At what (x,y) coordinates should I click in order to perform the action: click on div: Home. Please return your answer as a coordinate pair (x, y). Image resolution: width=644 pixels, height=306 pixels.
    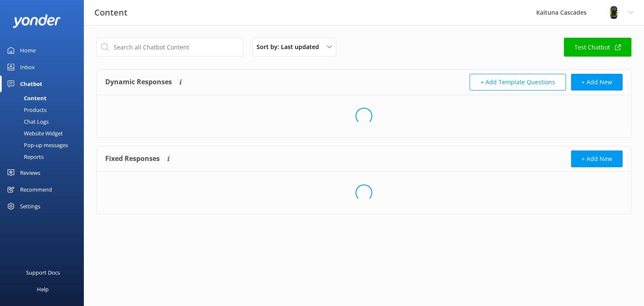
    Looking at the image, I should click on (28, 50).